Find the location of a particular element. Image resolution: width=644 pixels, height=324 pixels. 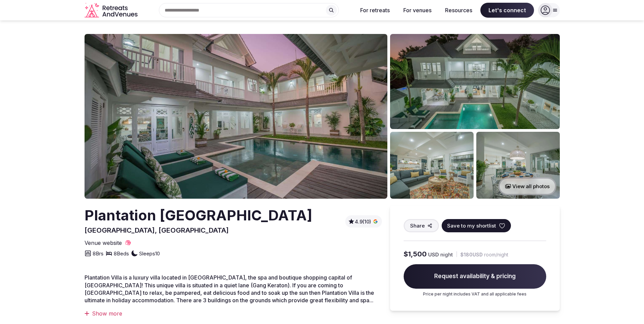

span: $180 USD is located at coordinates (472, 255).